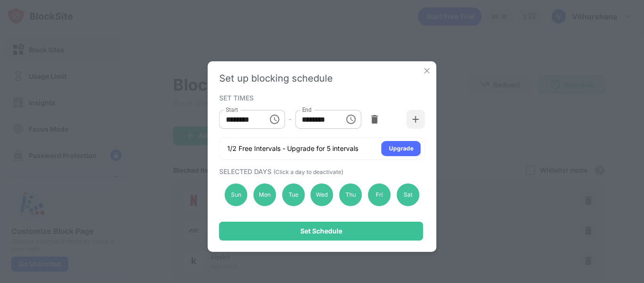 The width and height of the screenshot is (644, 283). Describe the element at coordinates (293, 195) in the screenshot. I see `div: Tue` at that location.